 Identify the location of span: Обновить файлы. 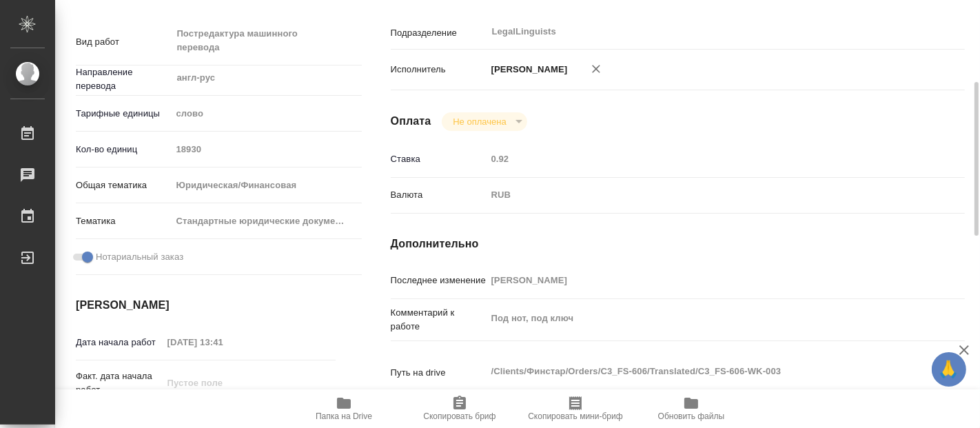
(691, 416).